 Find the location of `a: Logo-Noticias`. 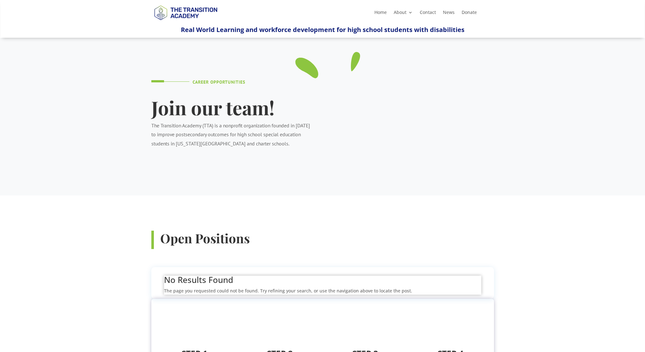

a: Logo-Noticias is located at coordinates (185, 22).